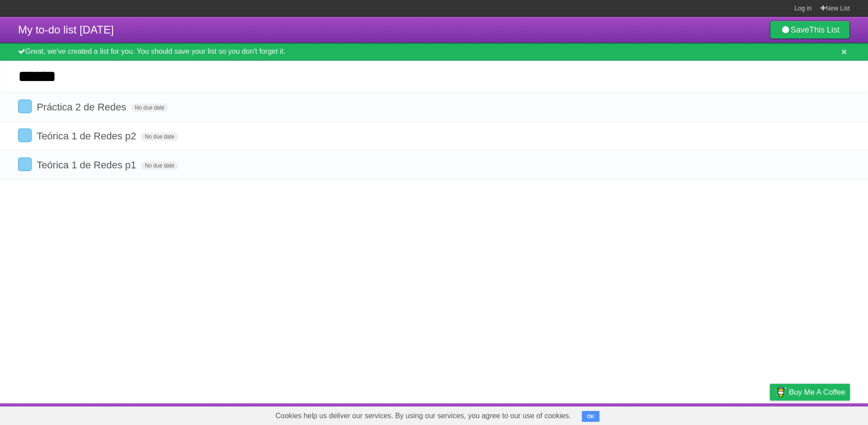 Image resolution: width=868 pixels, height=425 pixels. Describe the element at coordinates (817, 392) in the screenshot. I see `span: Buy me a coffee` at that location.